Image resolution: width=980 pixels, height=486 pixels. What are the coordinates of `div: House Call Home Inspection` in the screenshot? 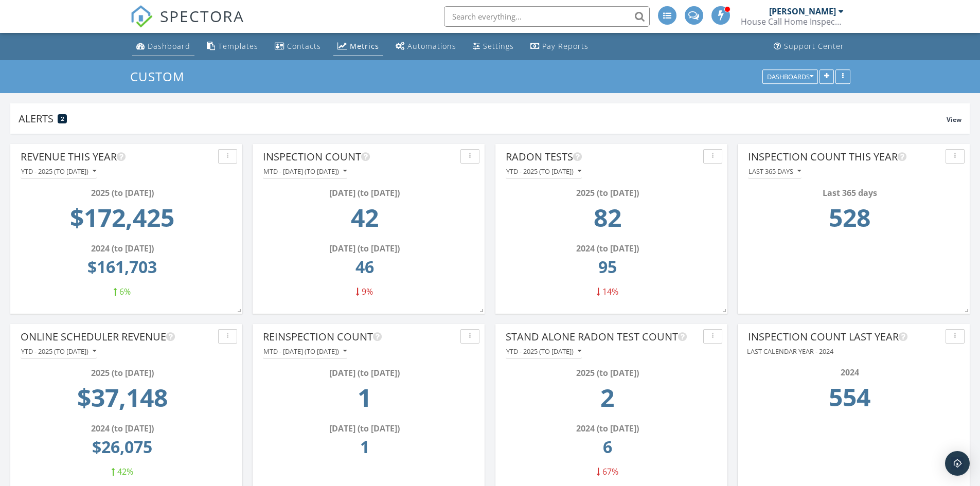 It's located at (792, 22).